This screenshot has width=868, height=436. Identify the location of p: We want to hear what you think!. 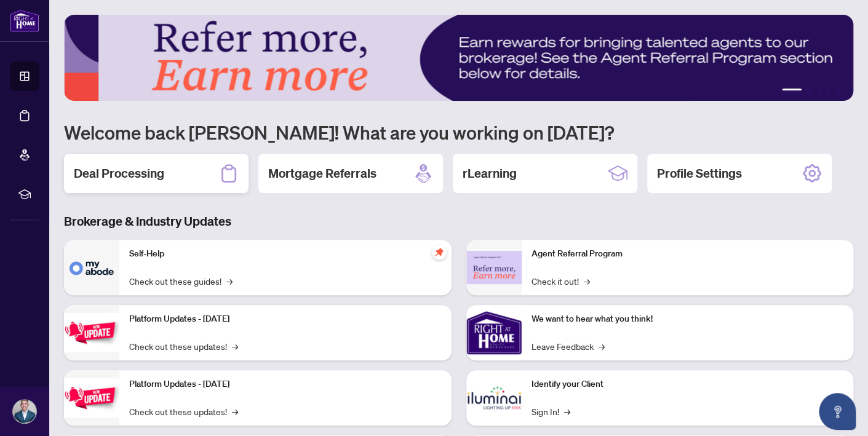
(688, 319).